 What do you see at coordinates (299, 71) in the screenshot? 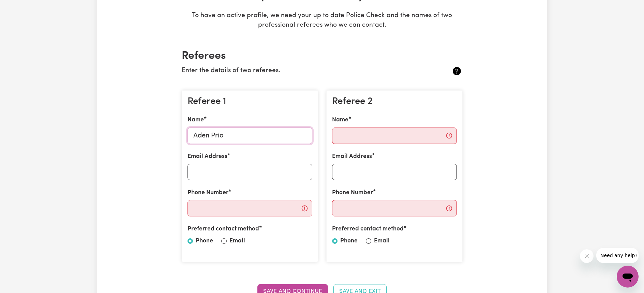
I see `p: Enter the details of two referees.` at bounding box center [299, 71].